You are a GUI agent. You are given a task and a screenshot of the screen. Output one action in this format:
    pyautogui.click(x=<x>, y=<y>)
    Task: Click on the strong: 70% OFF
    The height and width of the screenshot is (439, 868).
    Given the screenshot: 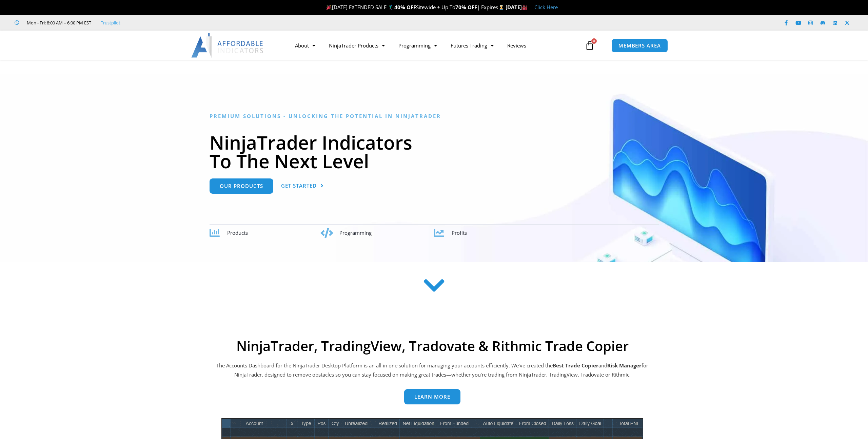 What is the action you would take?
    pyautogui.click(x=466, y=7)
    